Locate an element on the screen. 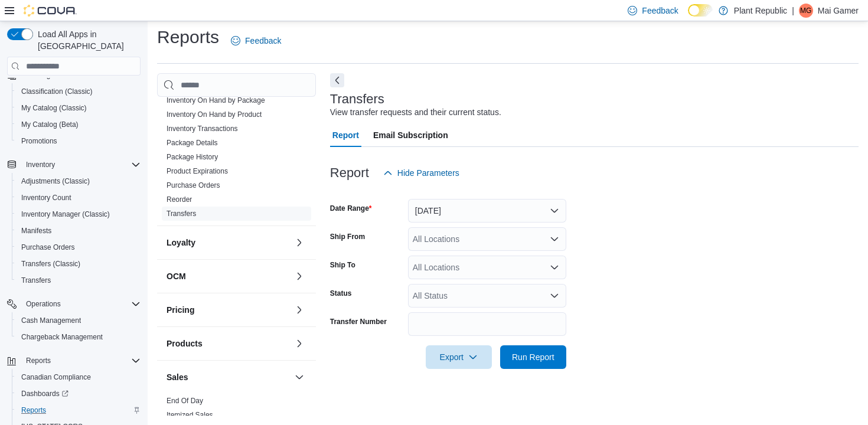 Image resolution: width=868 pixels, height=425 pixels. a: Package Details is located at coordinates (192, 143).